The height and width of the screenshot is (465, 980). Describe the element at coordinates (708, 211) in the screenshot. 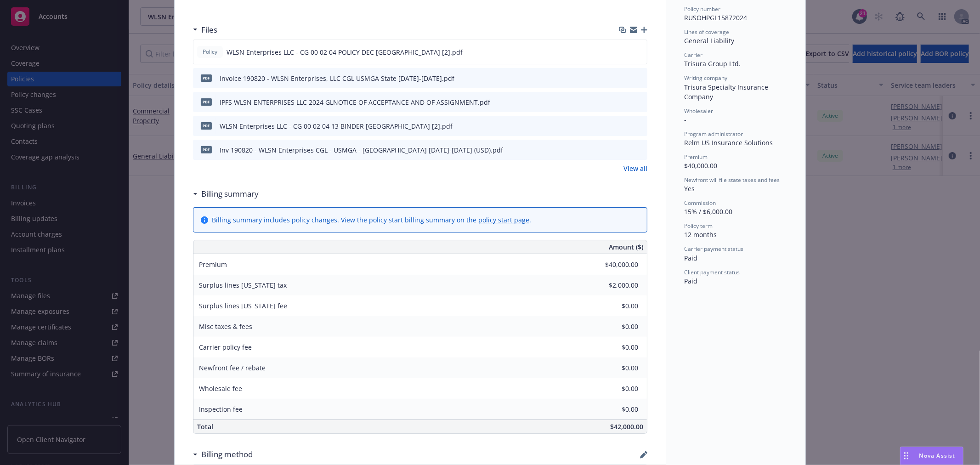

I see `span: 15% / $6,000.00` at that location.